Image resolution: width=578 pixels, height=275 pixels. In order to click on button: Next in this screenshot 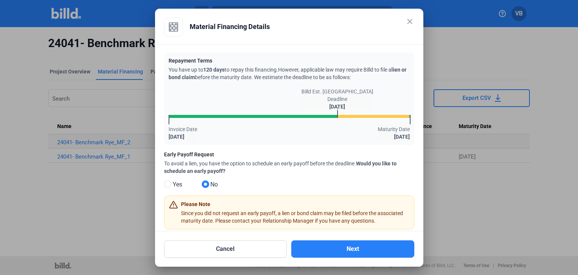, I will do `click(353, 249)`.